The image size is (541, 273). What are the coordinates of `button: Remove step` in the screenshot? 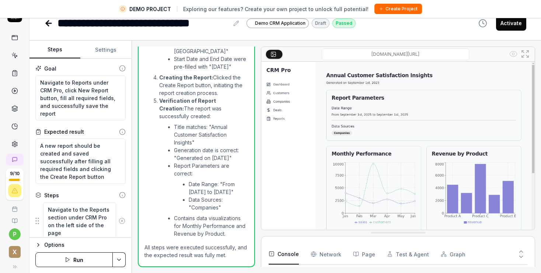 It's located at (122, 221).